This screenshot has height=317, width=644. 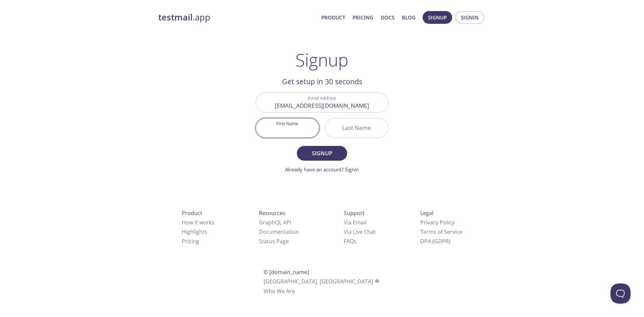 I want to click on a: How it works, so click(x=198, y=222).